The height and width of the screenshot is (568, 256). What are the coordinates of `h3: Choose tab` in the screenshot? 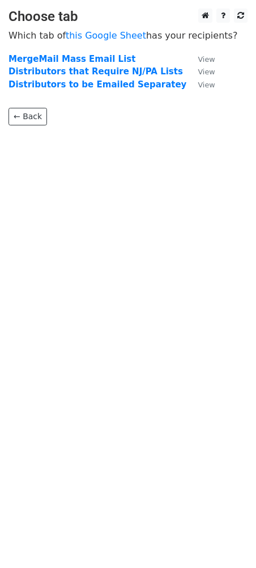 It's located at (128, 16).